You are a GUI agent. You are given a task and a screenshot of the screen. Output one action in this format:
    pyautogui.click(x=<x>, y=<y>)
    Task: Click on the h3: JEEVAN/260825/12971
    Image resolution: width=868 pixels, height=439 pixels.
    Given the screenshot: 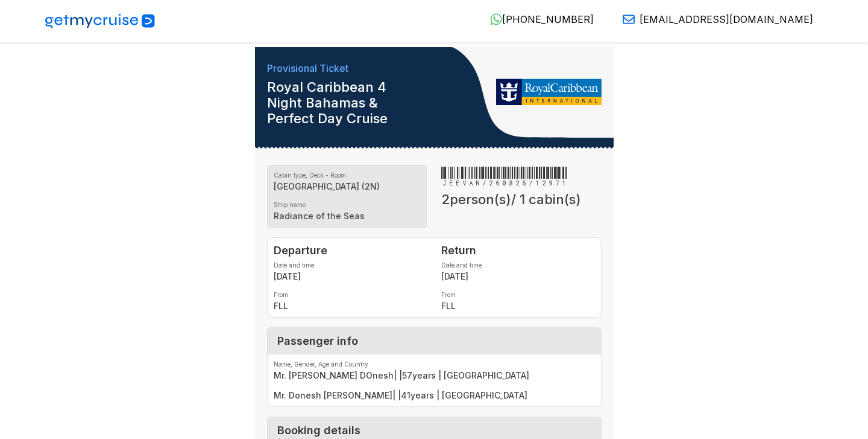 What is the action you would take?
    pyautogui.click(x=521, y=177)
    